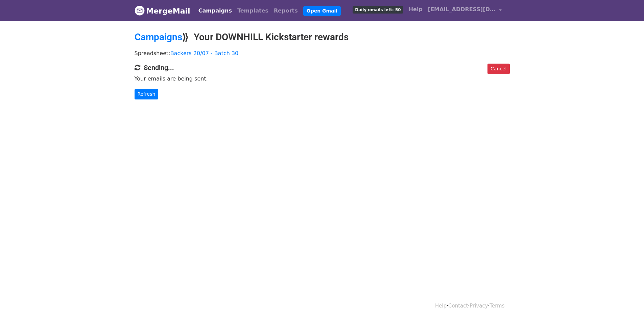 Image resolution: width=644 pixels, height=319 pixels. What do you see at coordinates (253, 11) in the screenshot?
I see `a: Templates` at bounding box center [253, 11].